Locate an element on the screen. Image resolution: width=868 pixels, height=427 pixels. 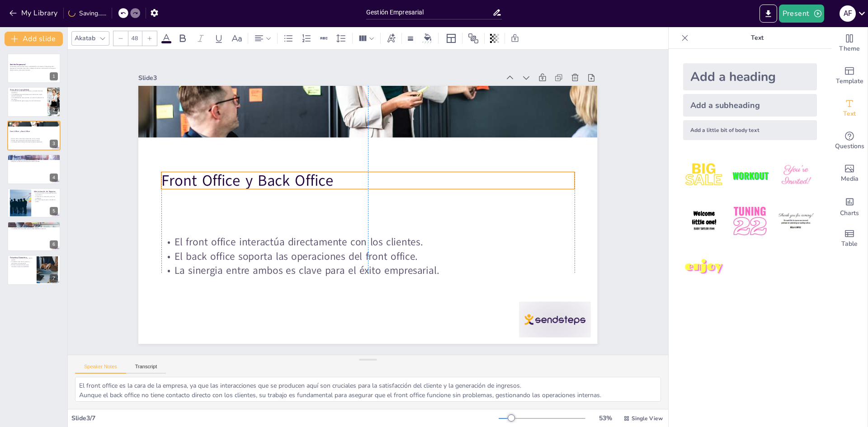
div: Layout is located at coordinates (451, 38).